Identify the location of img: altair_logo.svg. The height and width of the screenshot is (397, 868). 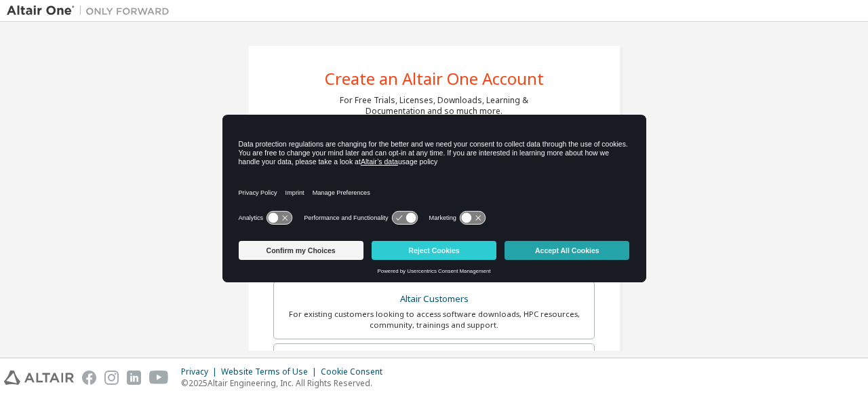
(39, 377).